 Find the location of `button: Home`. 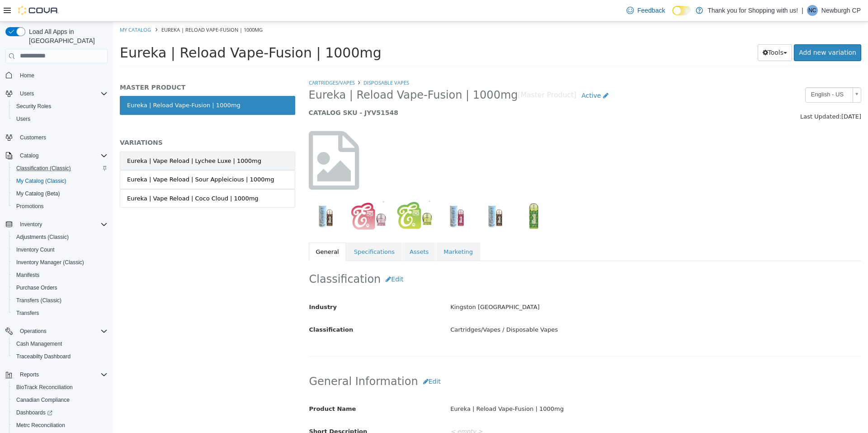

button: Home is located at coordinates (57, 75).